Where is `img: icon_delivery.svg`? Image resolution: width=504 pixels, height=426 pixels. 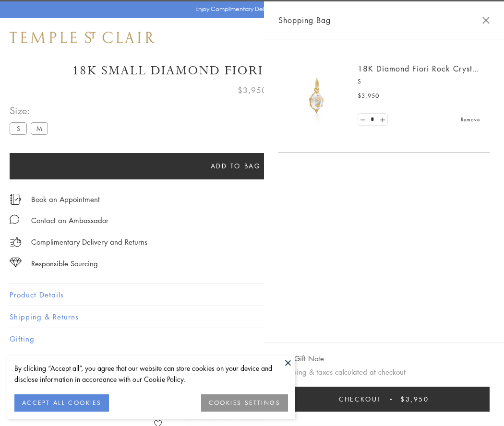
img: icon_delivery.svg is located at coordinates (15, 242).